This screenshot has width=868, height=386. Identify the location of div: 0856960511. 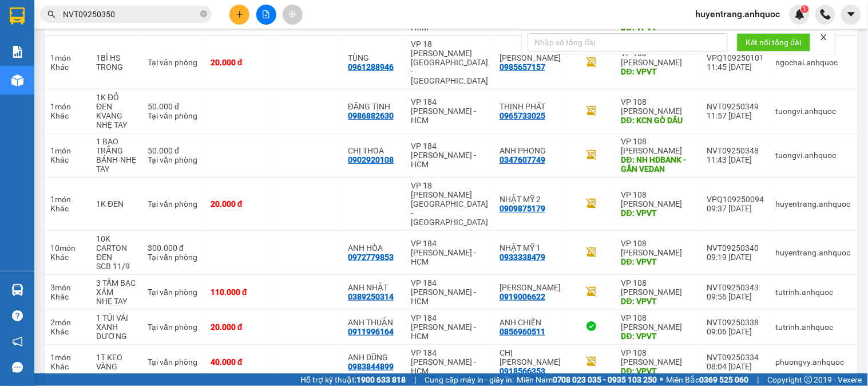
(522, 331).